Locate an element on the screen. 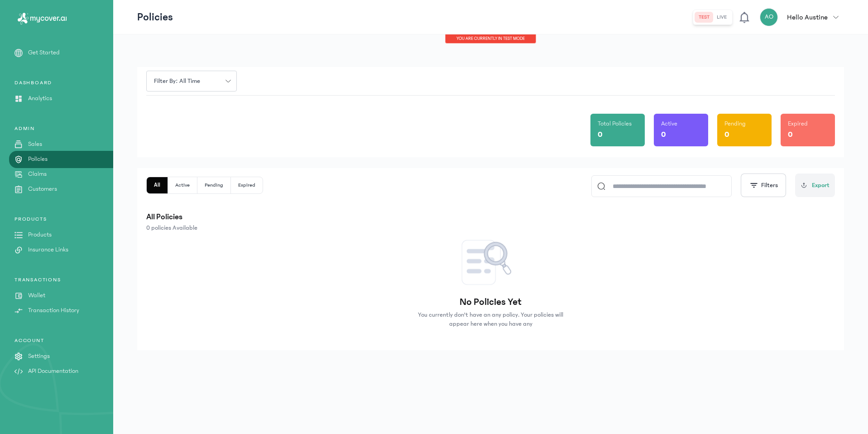 This screenshot has height=434, width=868. div: Filters is located at coordinates (763, 185).